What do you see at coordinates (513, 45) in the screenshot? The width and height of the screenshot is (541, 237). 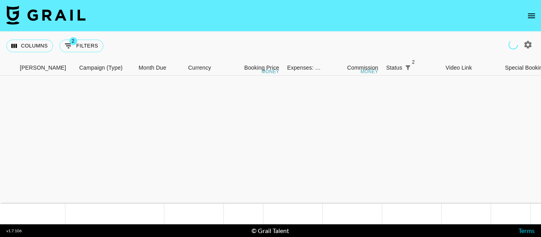 I see `span: Refreshing users, clients, campaigns...` at bounding box center [513, 45].